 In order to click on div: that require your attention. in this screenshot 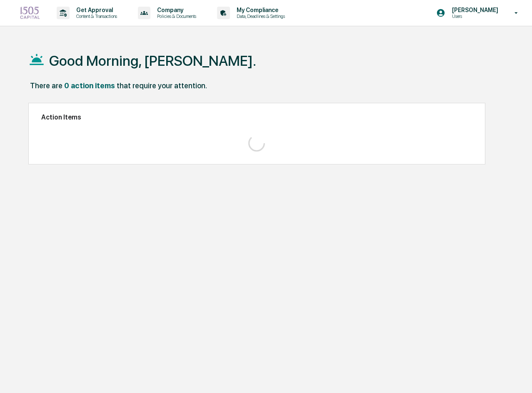, I will do `click(161, 85)`.